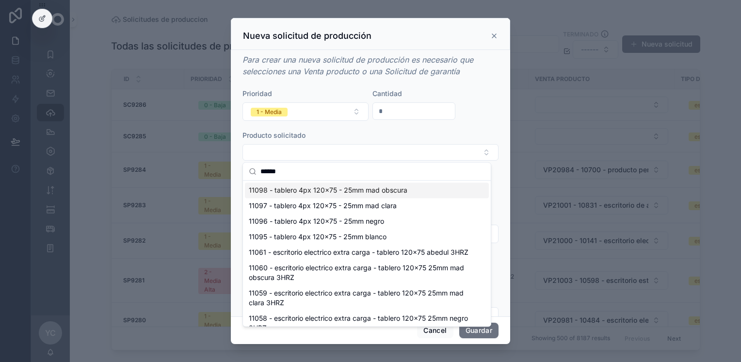 The image size is (741, 362). Describe the element at coordinates (358, 65) in the screenshot. I see `em: Para crear una nueva solicitud de producción es necesario que selecciones una Venta producto o un...` at that location.